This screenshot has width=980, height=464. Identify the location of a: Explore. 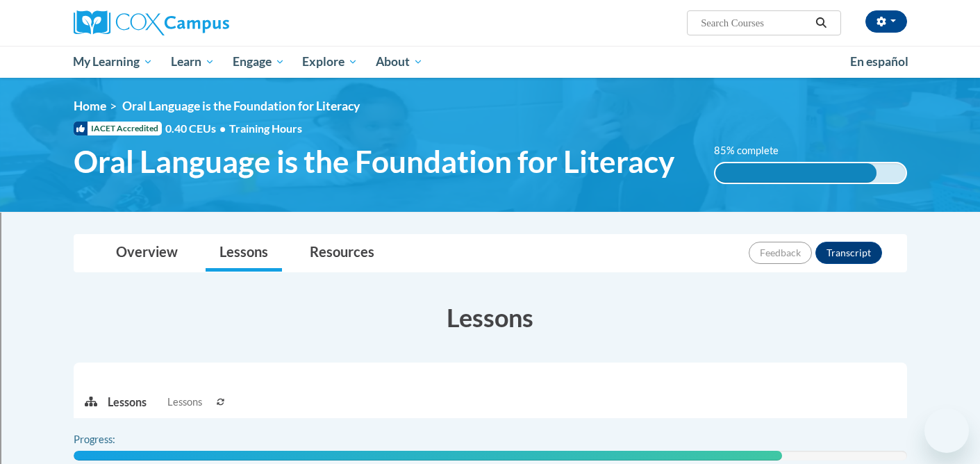
(330, 62).